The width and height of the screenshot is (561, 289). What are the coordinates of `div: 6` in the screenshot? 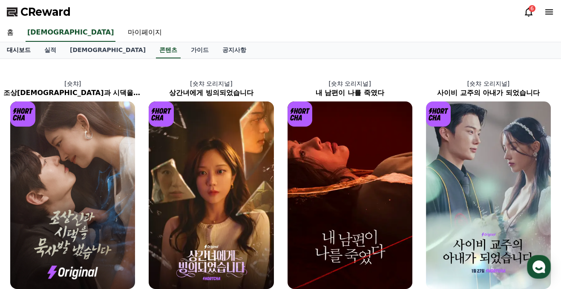 It's located at (532, 9).